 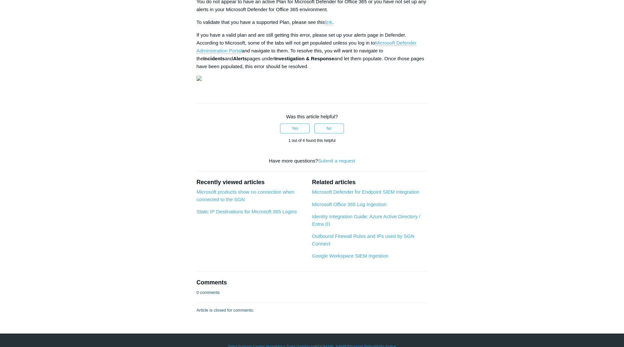 What do you see at coordinates (363, 240) in the screenshot?
I see `a: Outbound Firewall Rules and IPs used by SGN Connect` at bounding box center [363, 240].